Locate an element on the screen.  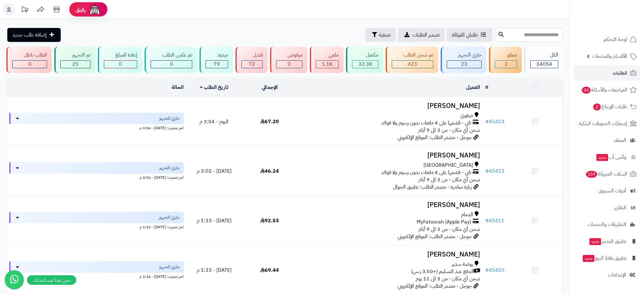
a: الطلب باطل 0 is located at coordinates (29, 60).